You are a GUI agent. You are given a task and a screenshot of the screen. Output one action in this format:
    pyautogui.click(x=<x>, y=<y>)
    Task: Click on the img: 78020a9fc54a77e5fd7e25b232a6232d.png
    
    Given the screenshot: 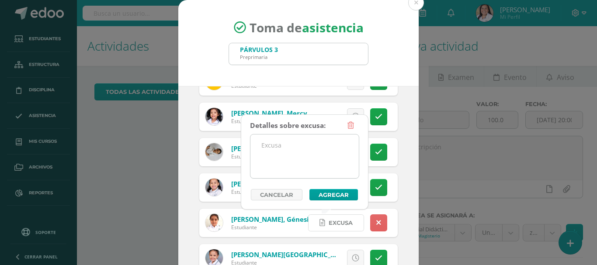 What is the action you would take?
    pyautogui.click(x=214, y=117)
    